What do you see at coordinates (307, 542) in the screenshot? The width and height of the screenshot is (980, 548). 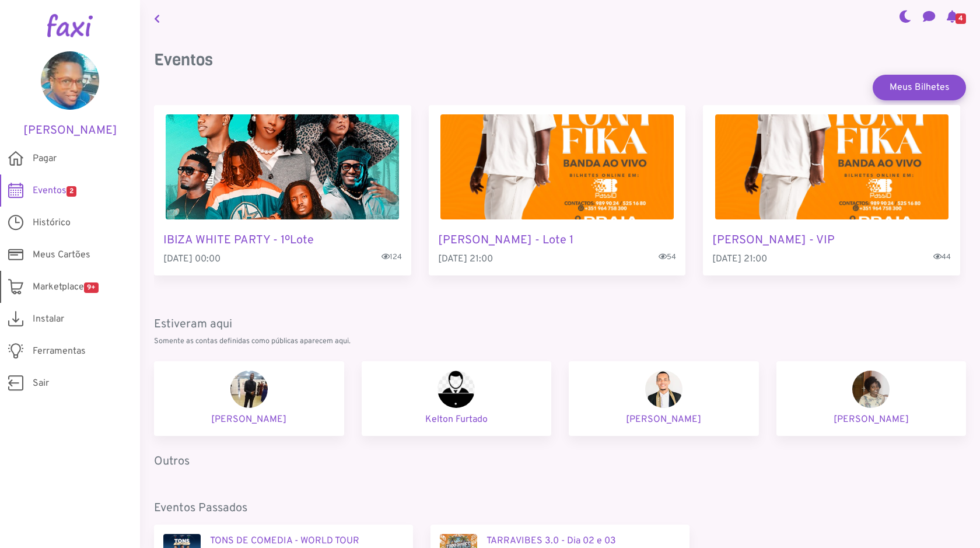 I see `p: TONS DE COMEDIA - WORLD TOUR` at bounding box center [307, 542].